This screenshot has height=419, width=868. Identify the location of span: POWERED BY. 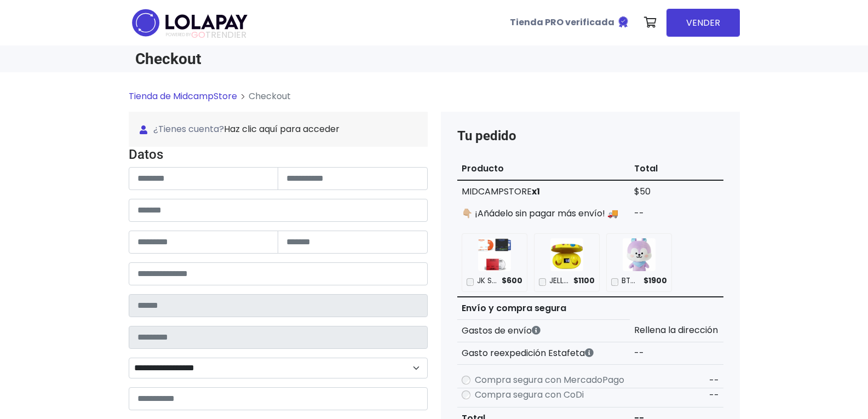
(179, 34).